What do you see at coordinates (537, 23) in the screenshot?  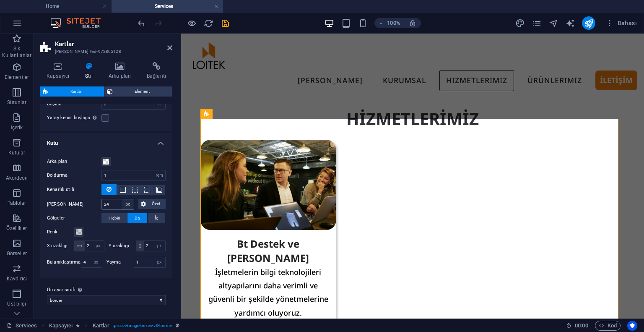 I see `i: Sayfalar (Ctrl+Alt+S)` at bounding box center [537, 23].